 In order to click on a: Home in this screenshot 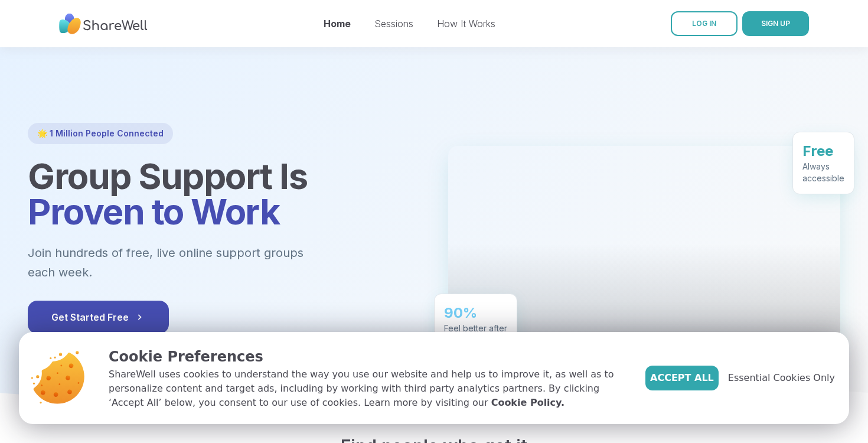, I will do `click(337, 24)`.